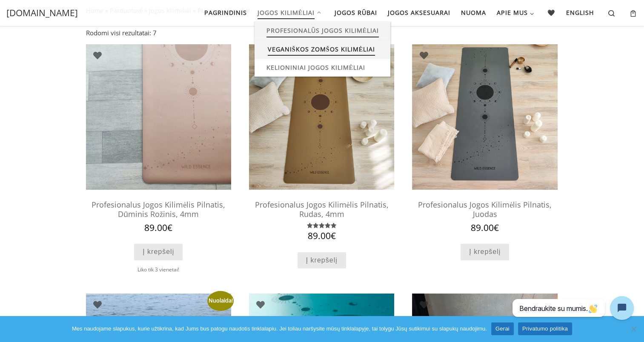  I want to click on h2: Profesionalus Jogos Kilimėlis Pilnatis, Juodas, so click(485, 209).